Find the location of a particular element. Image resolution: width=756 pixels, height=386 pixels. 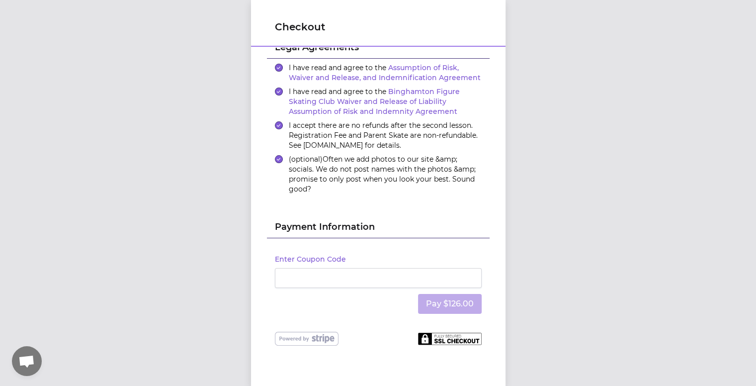

a: Binghamton Figure Skating Club Waiver and Release of Liability Assumption of Risk and Indemnity A... is located at coordinates (374, 101).